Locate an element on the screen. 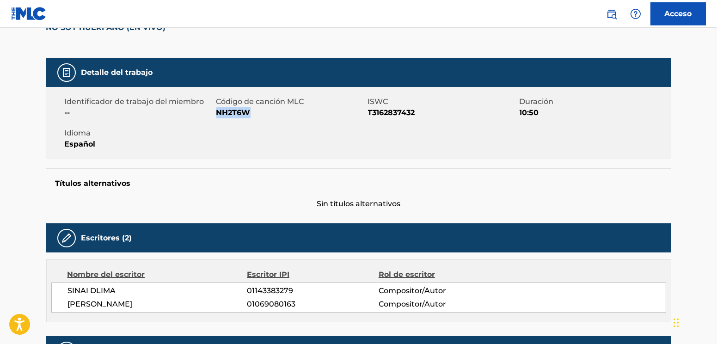 Image resolution: width=717 pixels, height=344 pixels. font: SINAI DLIMA is located at coordinates (92, 290).